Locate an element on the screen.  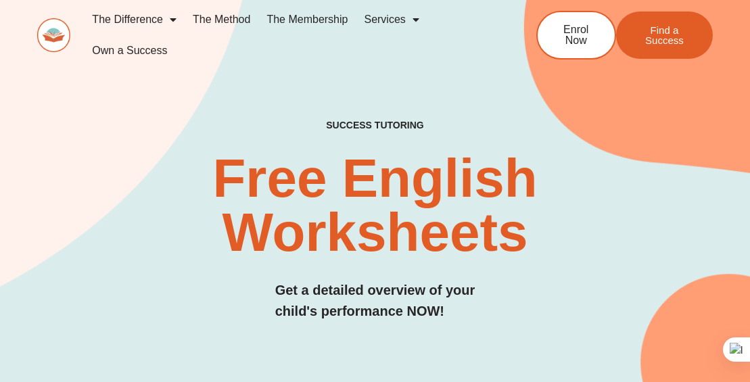
h3: Get a detailed overview of your child's performance NOW! is located at coordinates (375, 301).